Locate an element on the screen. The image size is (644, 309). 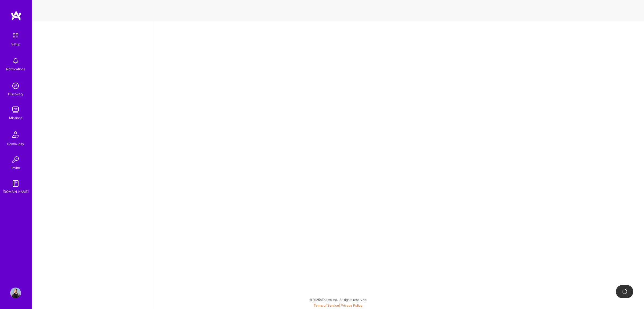
div: Missions is located at coordinates (16, 118).